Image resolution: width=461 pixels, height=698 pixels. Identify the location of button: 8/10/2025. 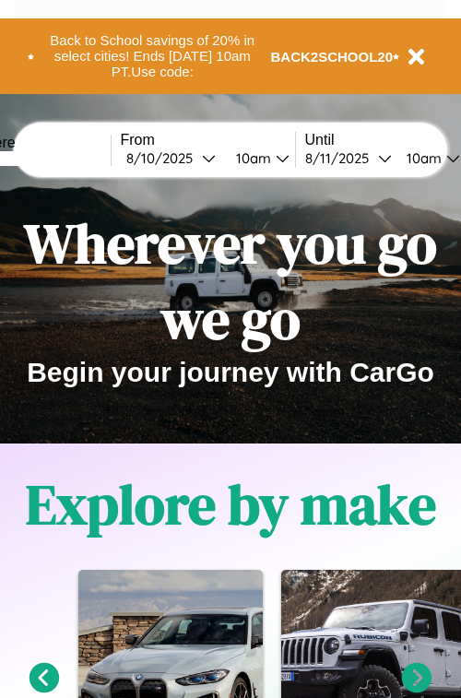
(171, 158).